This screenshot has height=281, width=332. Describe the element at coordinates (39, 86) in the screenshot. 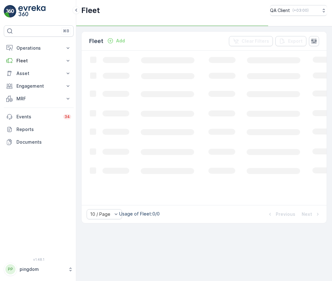

I see `button: Engagement` at that location.